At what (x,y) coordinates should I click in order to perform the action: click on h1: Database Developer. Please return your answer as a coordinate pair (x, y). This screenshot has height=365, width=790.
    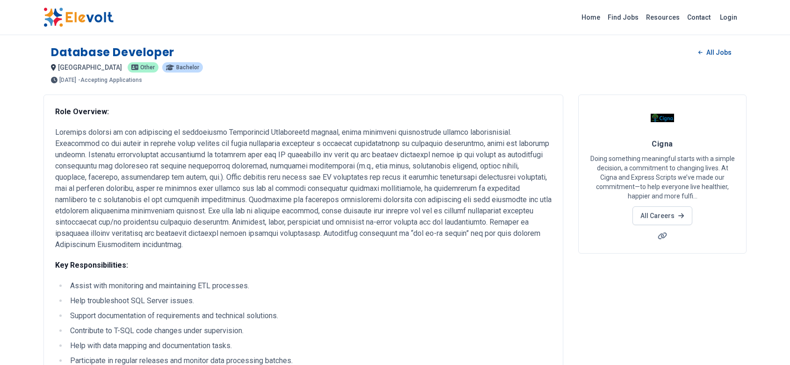
    Looking at the image, I should click on (113, 52).